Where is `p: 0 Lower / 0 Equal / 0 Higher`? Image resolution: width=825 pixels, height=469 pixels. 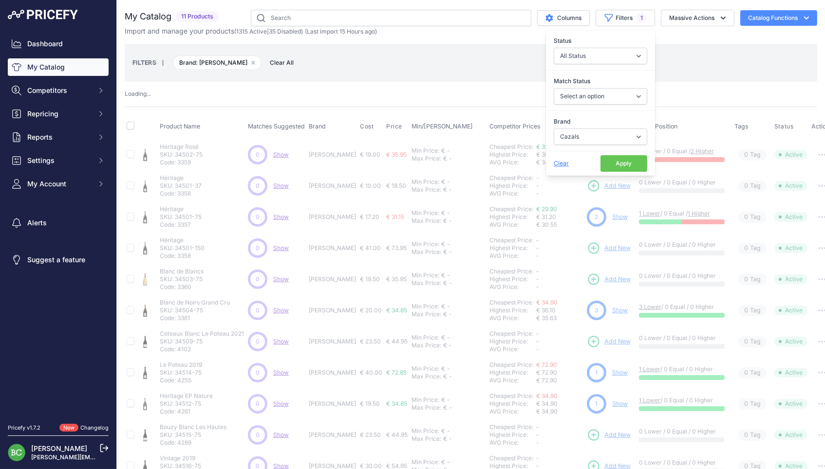
p: 0 Lower / 0 Equal / 0 Higher is located at coordinates (682, 338).